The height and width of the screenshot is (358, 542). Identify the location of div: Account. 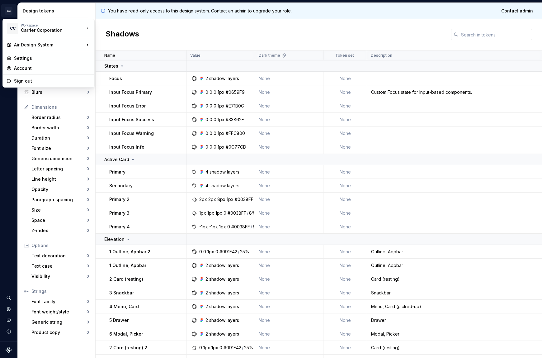
(52, 68).